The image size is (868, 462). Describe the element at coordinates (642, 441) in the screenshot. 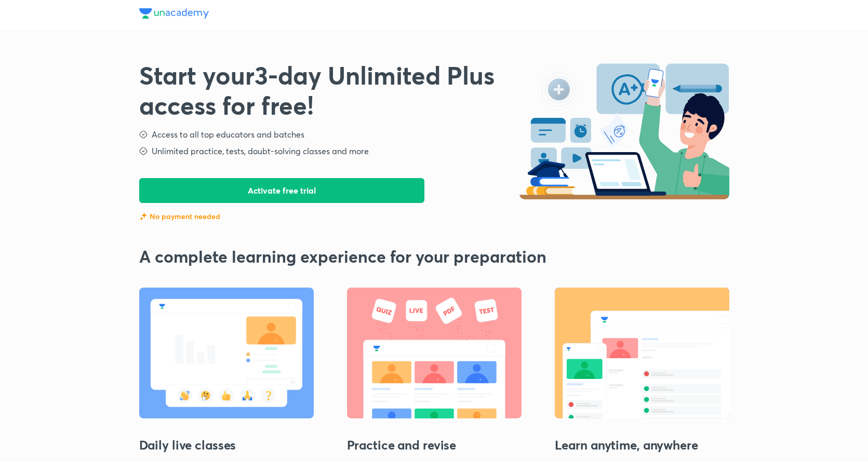

I see `h3: Learn anytime, anywhere` at that location.